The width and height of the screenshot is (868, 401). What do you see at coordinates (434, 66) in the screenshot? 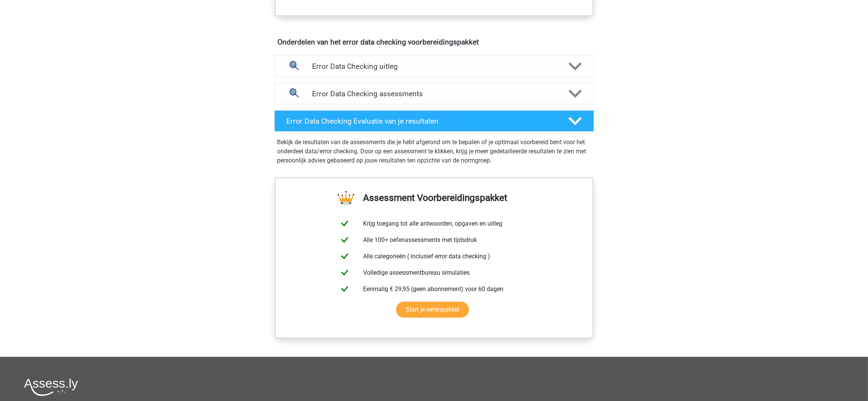
I see `a: uitleg Error Data Checking uitleg` at bounding box center [434, 66].